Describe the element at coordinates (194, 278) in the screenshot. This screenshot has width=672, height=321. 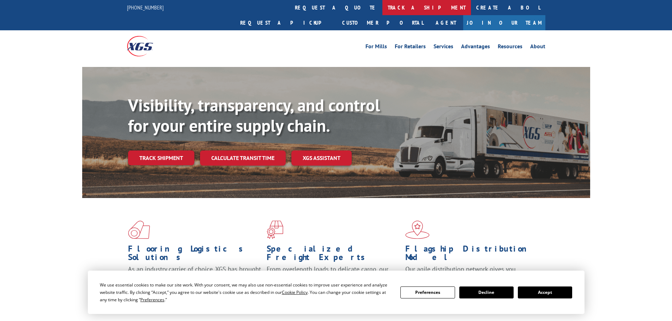
I see `span: As an industry carrier of choice, XGS has brought innovation and dedication to flooring logistics...` at that location.